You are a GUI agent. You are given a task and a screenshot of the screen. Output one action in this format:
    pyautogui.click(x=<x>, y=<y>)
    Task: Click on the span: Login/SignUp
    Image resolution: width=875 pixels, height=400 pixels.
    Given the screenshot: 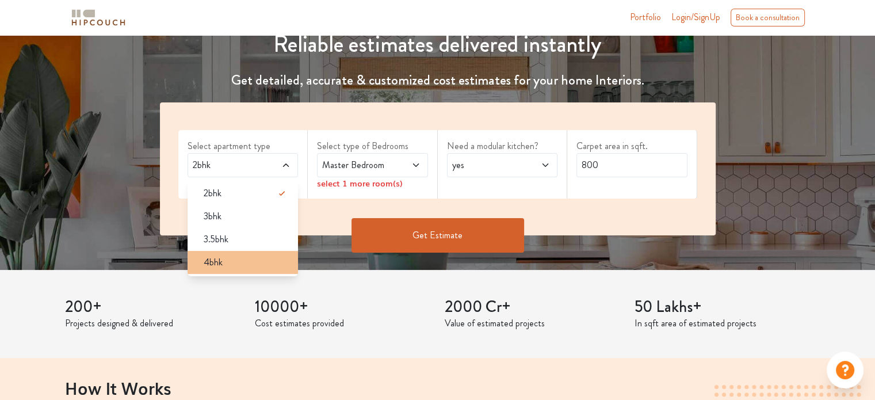 What is the action you would take?
    pyautogui.click(x=695, y=17)
    